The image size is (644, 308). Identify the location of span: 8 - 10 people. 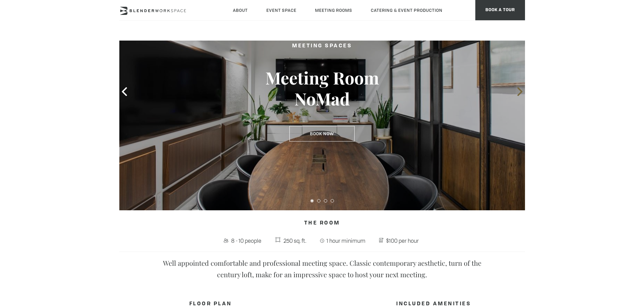
(246, 241).